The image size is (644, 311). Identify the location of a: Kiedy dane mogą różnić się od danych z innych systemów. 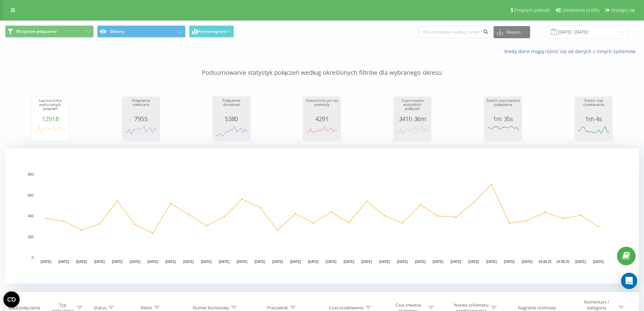
(571, 51).